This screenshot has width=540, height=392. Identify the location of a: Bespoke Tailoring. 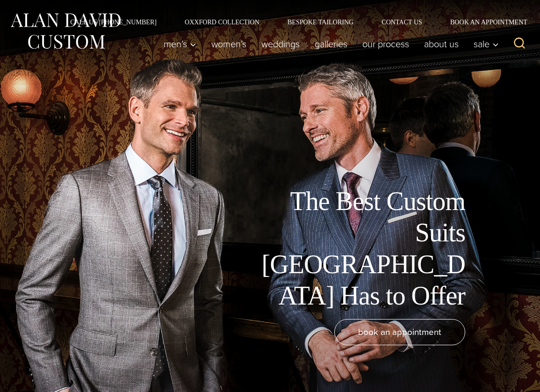
(321, 22).